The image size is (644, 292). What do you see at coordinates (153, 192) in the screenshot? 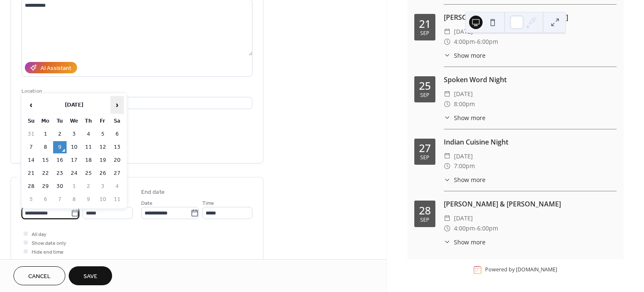
I see `div: End date` at bounding box center [153, 192].